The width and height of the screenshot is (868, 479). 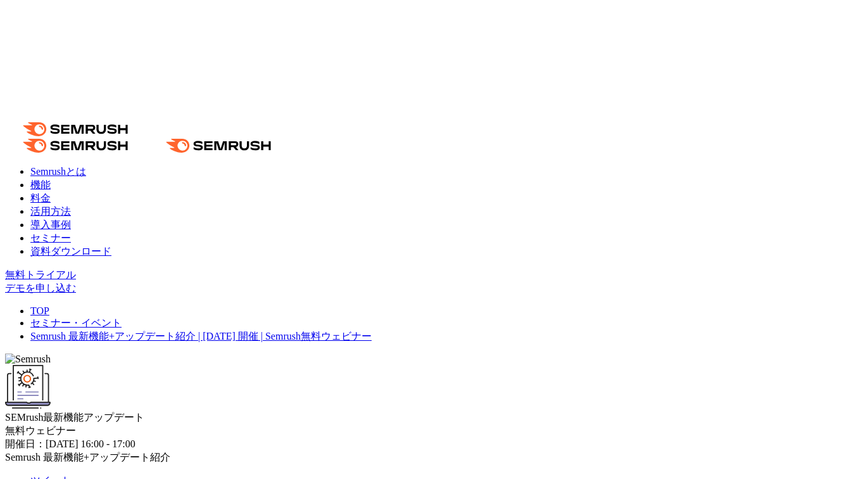 What do you see at coordinates (41, 288) in the screenshot?
I see `span: デモを申し込む` at bounding box center [41, 288].